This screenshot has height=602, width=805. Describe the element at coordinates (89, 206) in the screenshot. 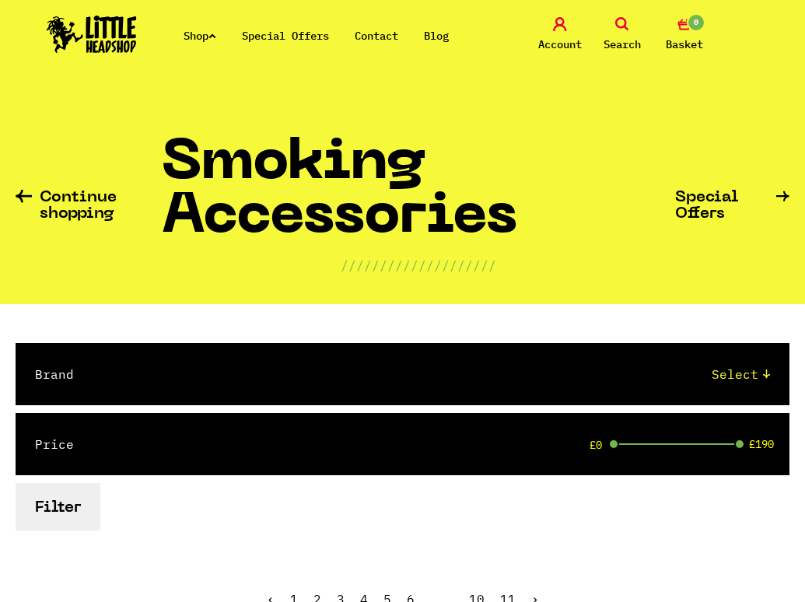

I see `a: Continue shopping` at that location.